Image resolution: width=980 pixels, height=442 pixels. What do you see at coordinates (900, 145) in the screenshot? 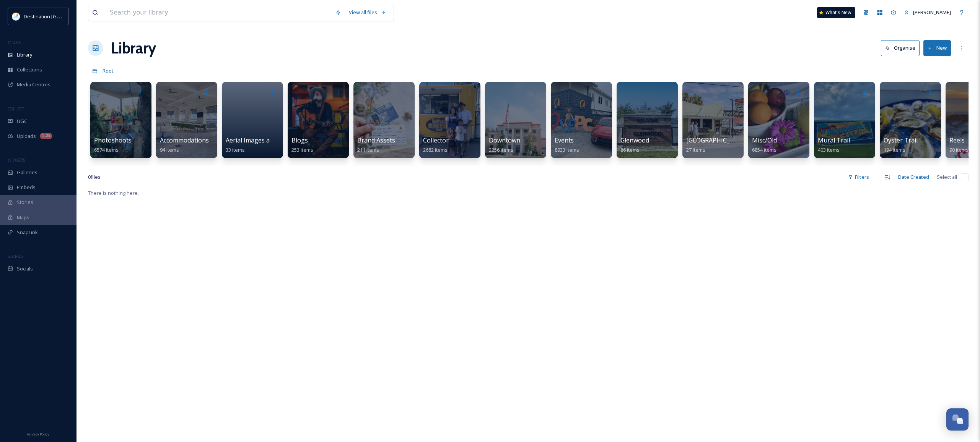
I see `a: Oyster Trail194 items` at bounding box center [900, 145].